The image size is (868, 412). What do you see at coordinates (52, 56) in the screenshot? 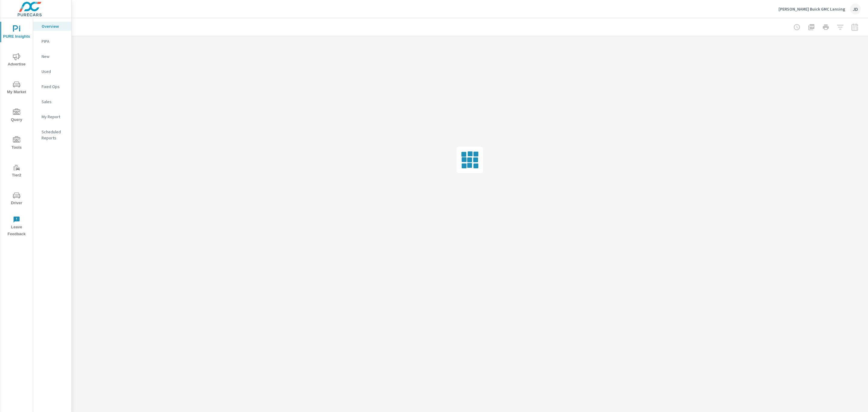
I see `div: New` at bounding box center [52, 56].